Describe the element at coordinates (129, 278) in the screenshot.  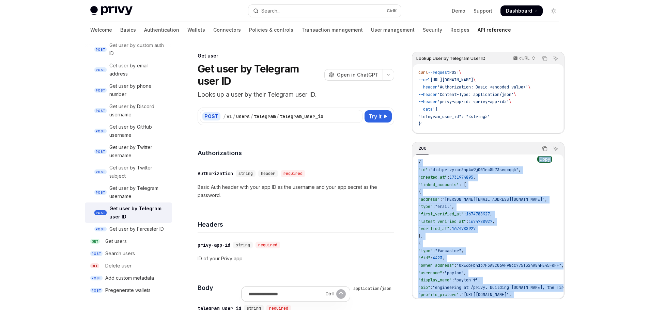
I see `div: Add custom metadata` at that location.